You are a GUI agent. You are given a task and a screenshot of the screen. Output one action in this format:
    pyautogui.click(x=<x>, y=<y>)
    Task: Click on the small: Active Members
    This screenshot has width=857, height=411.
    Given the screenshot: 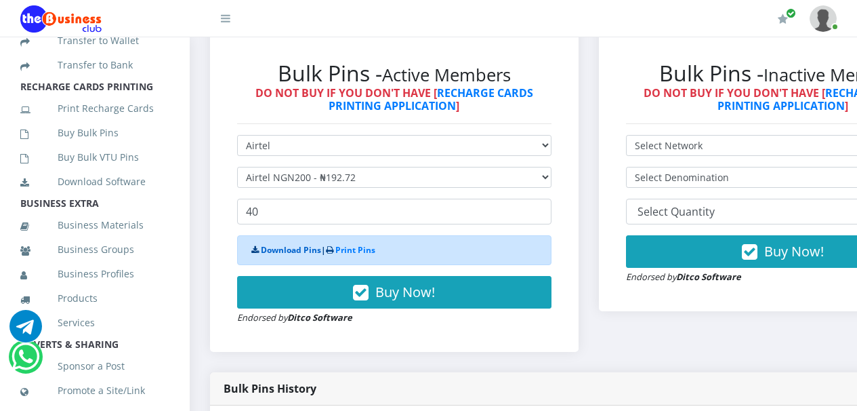 What is the action you would take?
    pyautogui.click(x=446, y=75)
    